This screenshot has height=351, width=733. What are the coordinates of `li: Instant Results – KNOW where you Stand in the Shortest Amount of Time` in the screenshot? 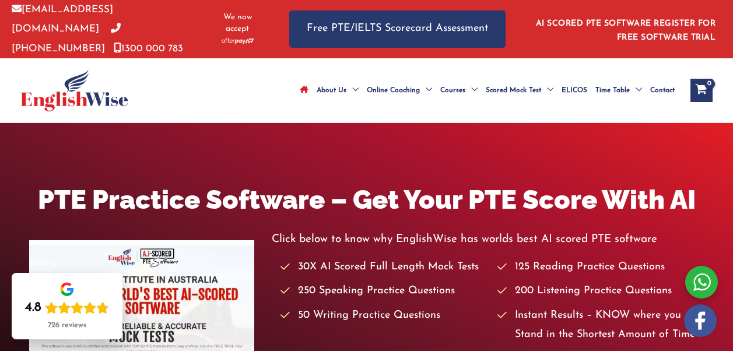 It's located at (600, 325).